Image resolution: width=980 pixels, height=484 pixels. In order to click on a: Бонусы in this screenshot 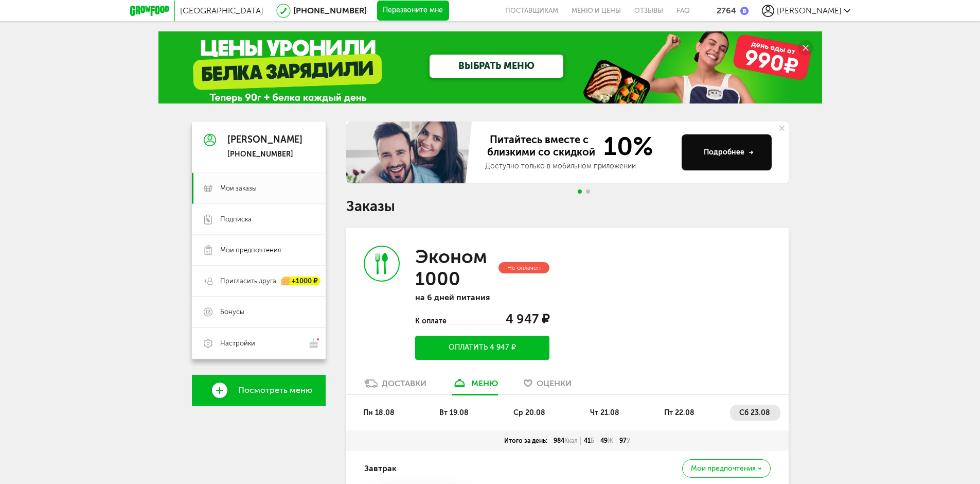, I will do `click(259, 312)`.